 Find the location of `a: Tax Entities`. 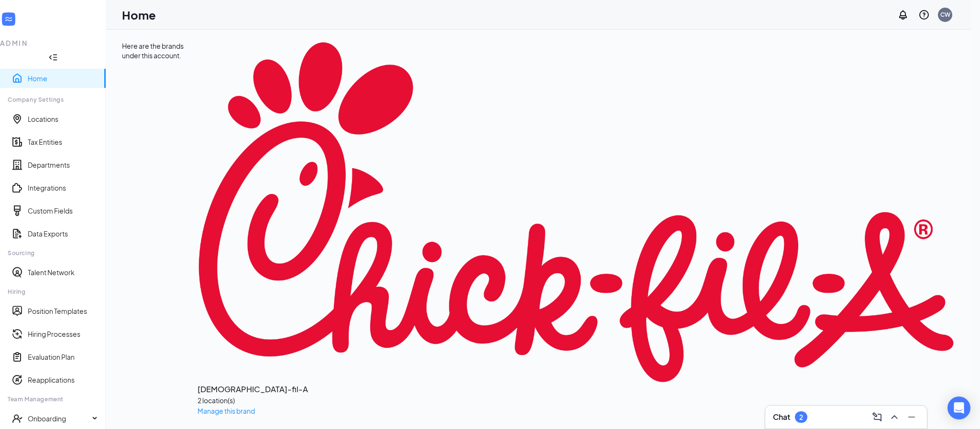

a: Tax Entities is located at coordinates (62, 142).